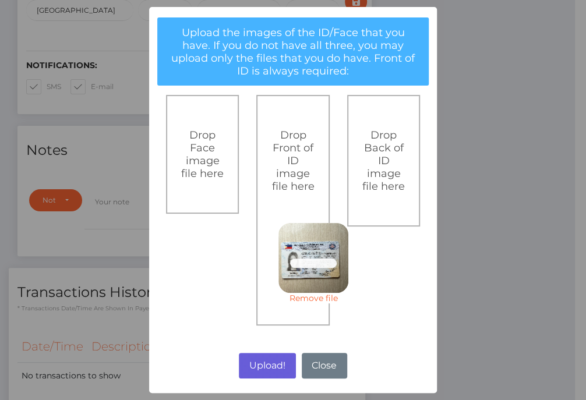 The width and height of the screenshot is (586, 400). Describe the element at coordinates (293, 52) in the screenshot. I see `span: Upload the images of the ID/Face that you have. If you do not have all three, you may upload only...` at that location.